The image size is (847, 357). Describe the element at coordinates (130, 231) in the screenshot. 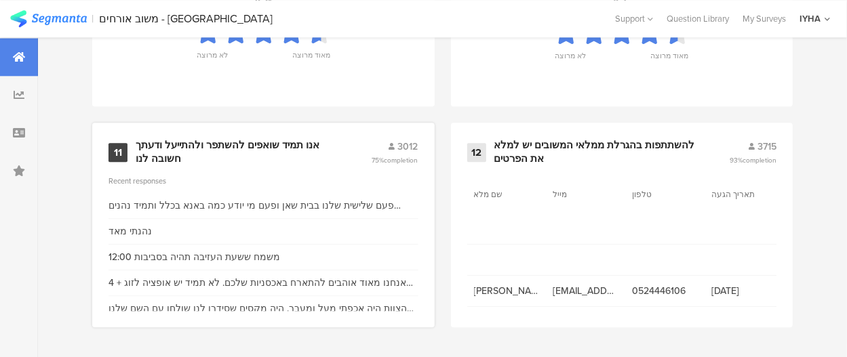

I see `div: נהנתי מאד` at that location.